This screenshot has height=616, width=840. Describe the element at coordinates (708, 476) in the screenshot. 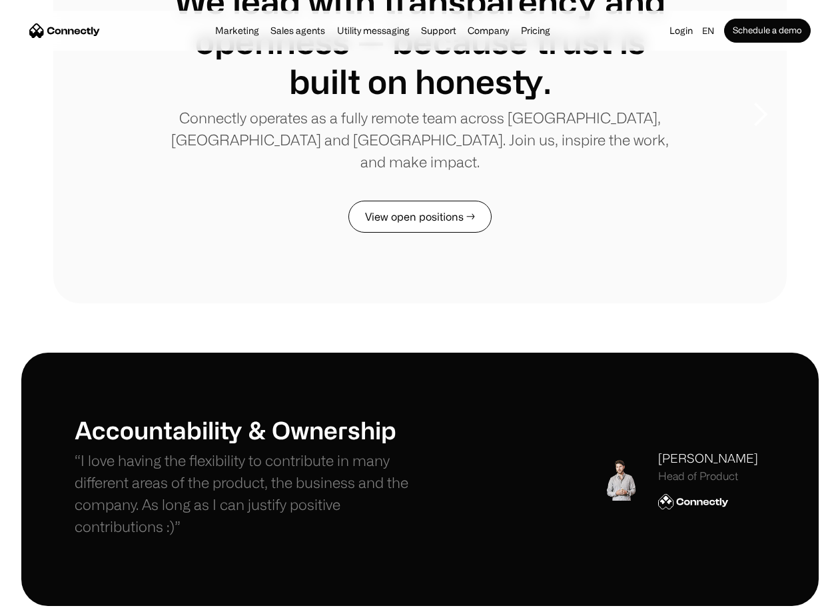

I see `div: Head of Product` at that location.